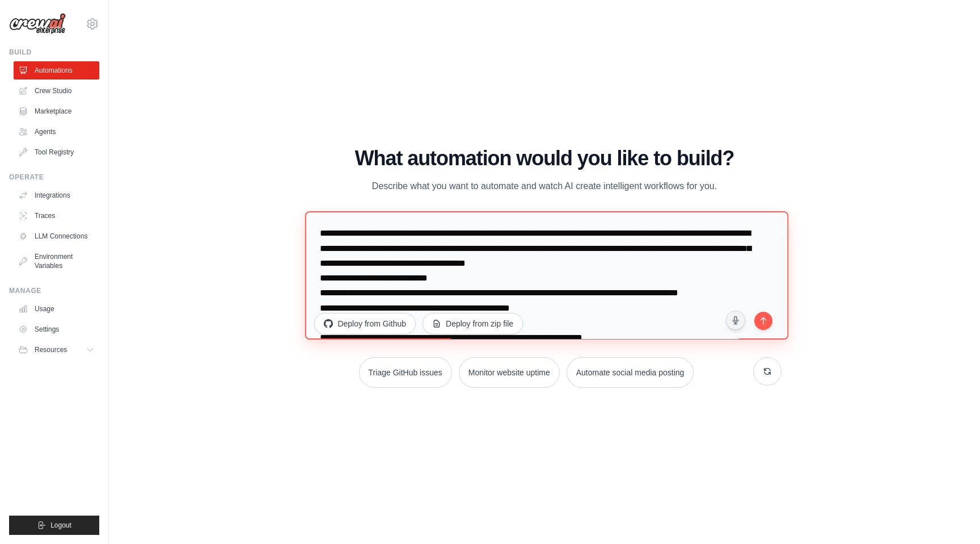  Describe the element at coordinates (364, 324) in the screenshot. I see `button: Deploy from Github` at that location.